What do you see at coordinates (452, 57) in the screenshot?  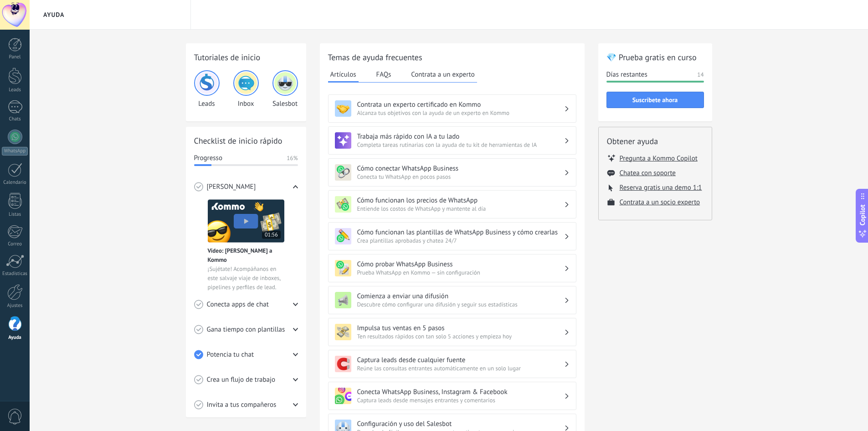 I see `h2: Temas de ayuda frecuentes` at bounding box center [452, 57].